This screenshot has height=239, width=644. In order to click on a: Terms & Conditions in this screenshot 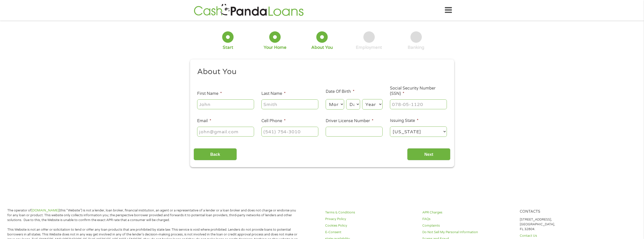, I will do `click(371, 212)`.